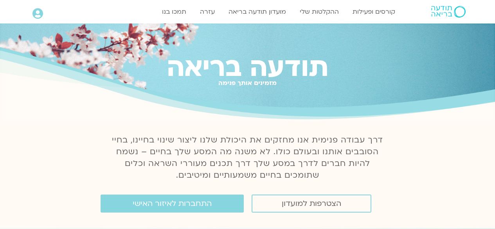 The image size is (495, 229). Describe the element at coordinates (174, 12) in the screenshot. I see `a: תמכו בנו` at that location.